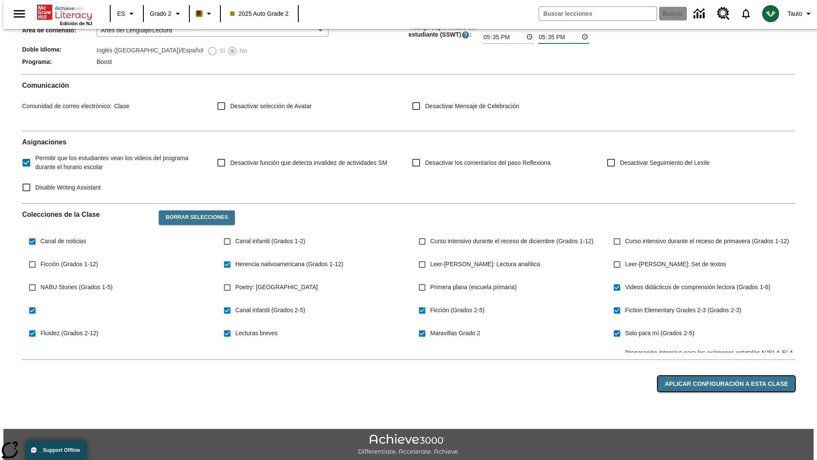 This screenshot has width=817, height=460. I want to click on span: Edición de NJ, so click(76, 23).